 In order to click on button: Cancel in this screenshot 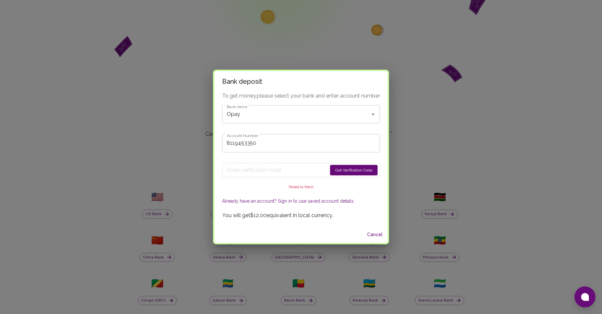, I will do `click(375, 234)`.